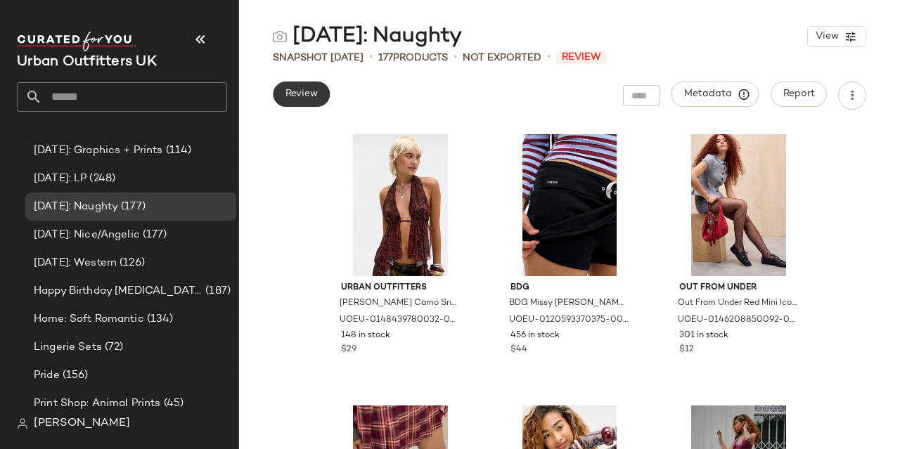 The image size is (900, 449). What do you see at coordinates (413, 58) in the screenshot?
I see `div: Products` at bounding box center [413, 58].